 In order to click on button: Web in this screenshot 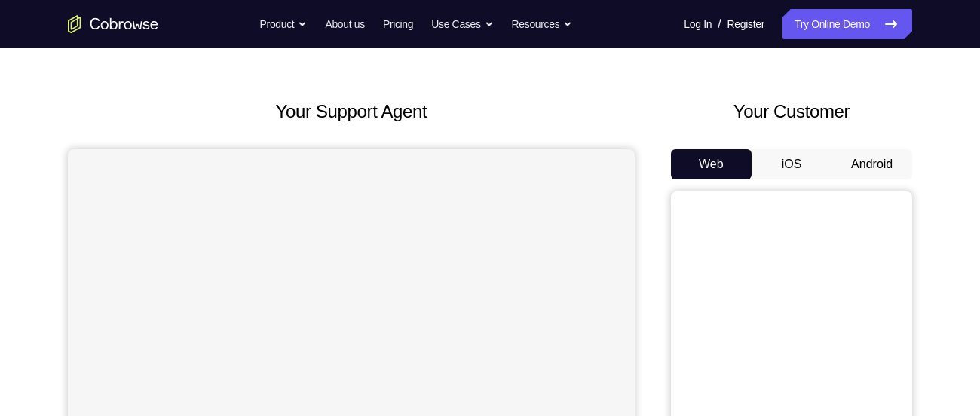, I will do `click(711, 165)`.